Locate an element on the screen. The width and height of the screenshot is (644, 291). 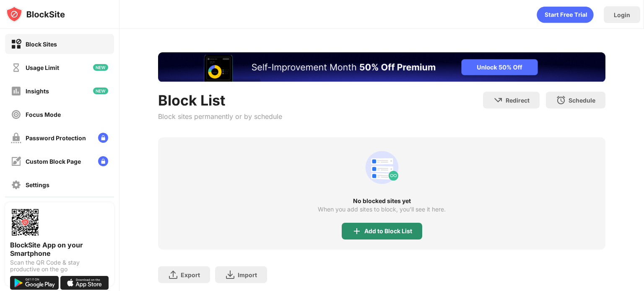
div: Import is located at coordinates (247, 275).